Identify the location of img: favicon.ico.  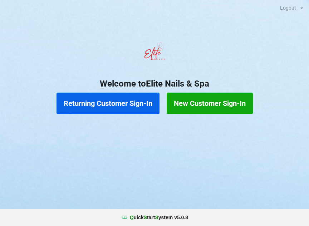
(124, 217).